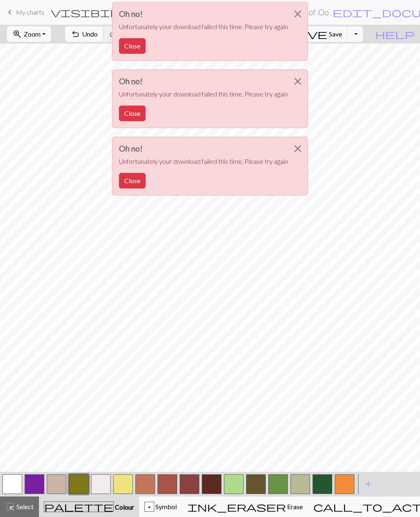  What do you see at coordinates (245, 507) in the screenshot?
I see `button: Erase` at bounding box center [245, 507].